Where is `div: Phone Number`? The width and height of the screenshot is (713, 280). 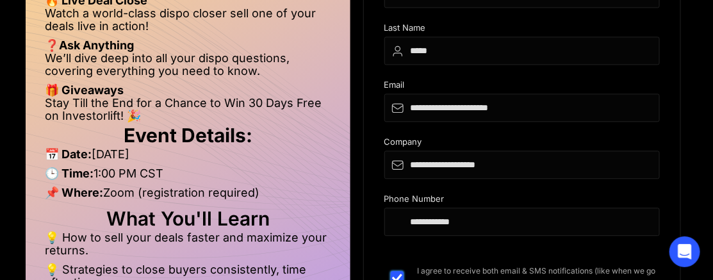
div: Phone Number is located at coordinates (522, 201).